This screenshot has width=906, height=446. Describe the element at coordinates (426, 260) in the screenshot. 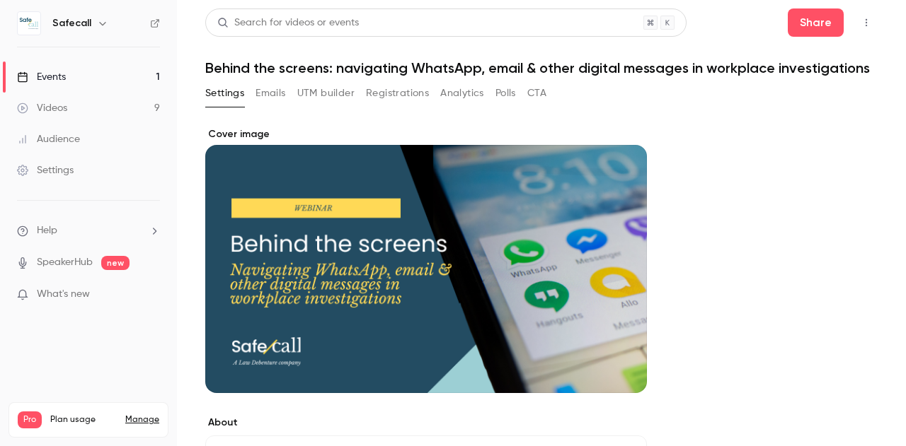

I see `section: Cover image` at that location.